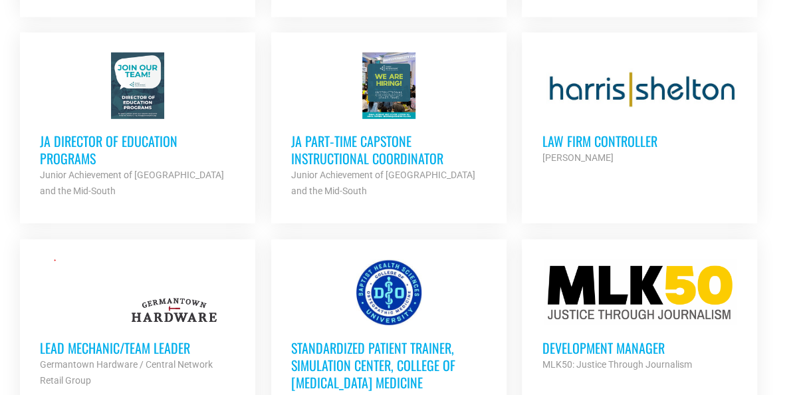  I want to click on h3: Law Firm Controller, so click(639, 141).